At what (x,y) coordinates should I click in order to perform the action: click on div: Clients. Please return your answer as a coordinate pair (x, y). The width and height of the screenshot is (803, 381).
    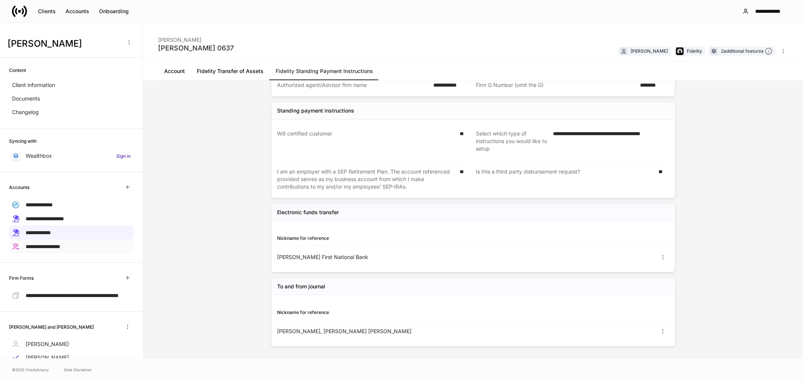
    Looking at the image, I should click on (47, 11).